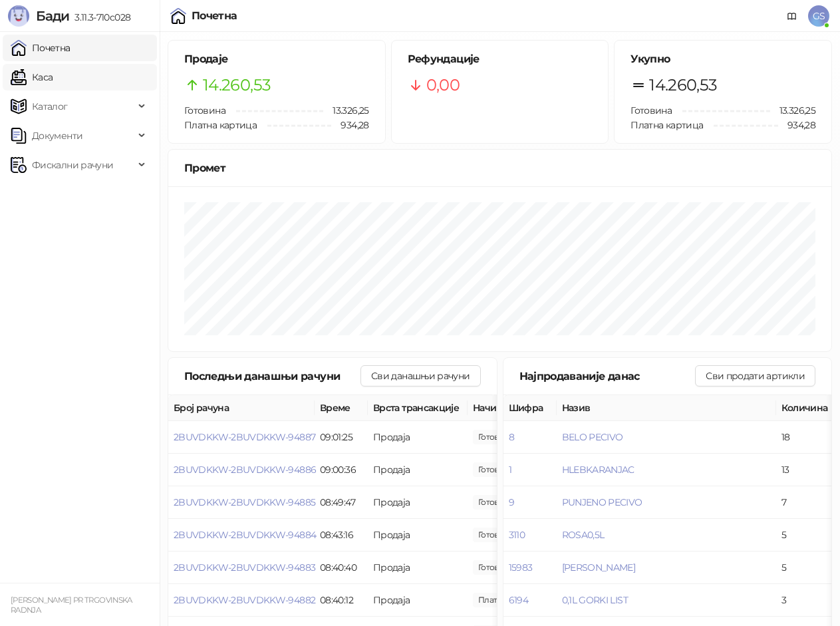 The height and width of the screenshot is (626, 840). I want to click on button: 2BUVDKKW-2BUVDKKW-94884, so click(245, 536).